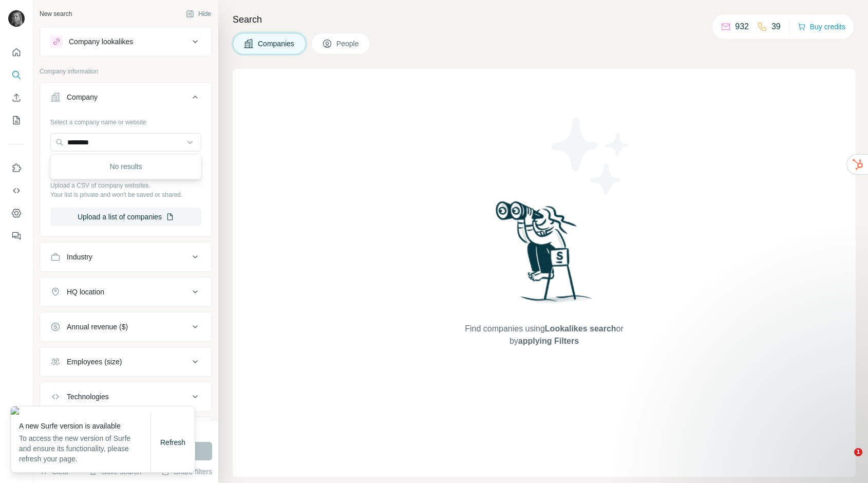 The height and width of the screenshot is (483, 868). Describe the element at coordinates (858, 452) in the screenshot. I see `span: 1` at that location.